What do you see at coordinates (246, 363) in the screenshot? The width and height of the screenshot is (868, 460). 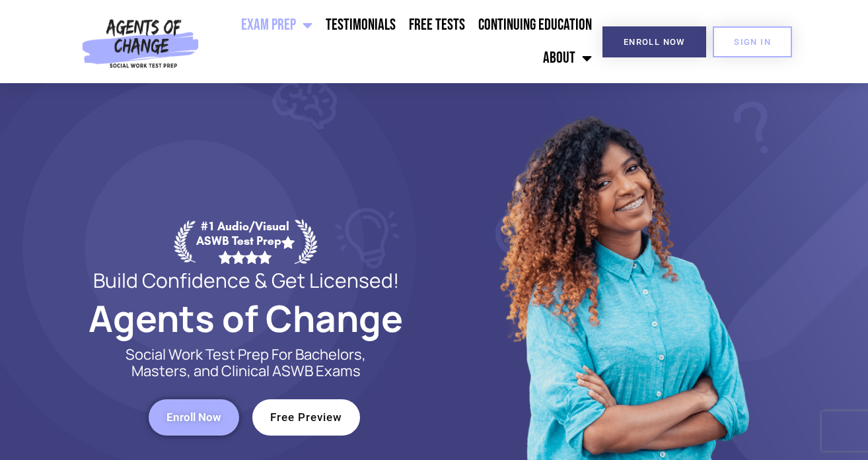 I see `p: Social Work Test Prep For Bachelors, Masters, and Clinical ASWB Exams` at bounding box center [246, 363].